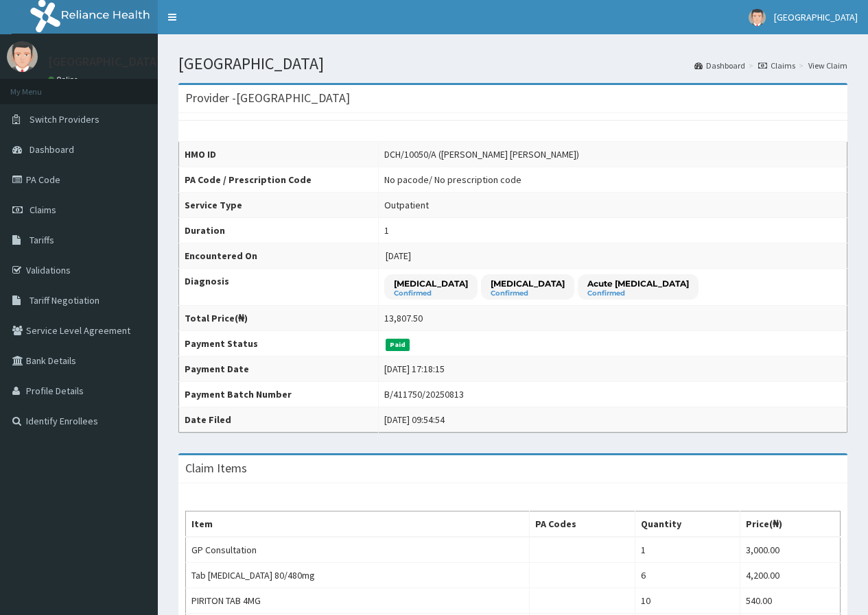 The width and height of the screenshot is (868, 615). What do you see at coordinates (279, 154) in the screenshot?
I see `th: HMO ID` at bounding box center [279, 154].